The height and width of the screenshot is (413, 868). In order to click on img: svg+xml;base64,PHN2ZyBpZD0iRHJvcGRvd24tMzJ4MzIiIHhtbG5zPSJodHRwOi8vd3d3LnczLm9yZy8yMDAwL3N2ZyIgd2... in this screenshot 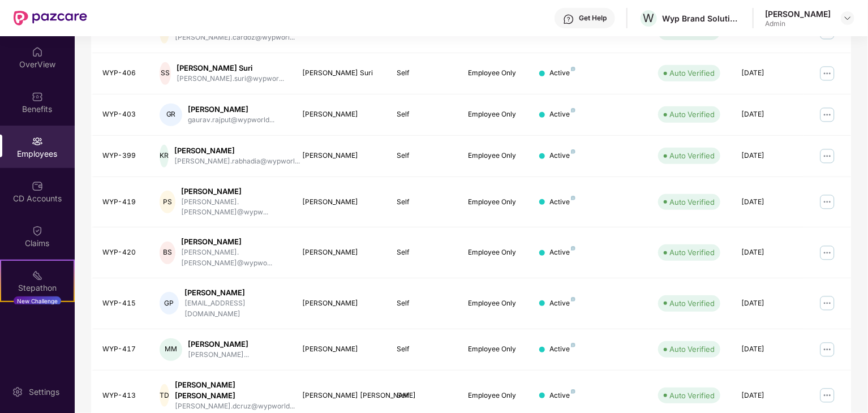, I will do `click(848, 18)`.